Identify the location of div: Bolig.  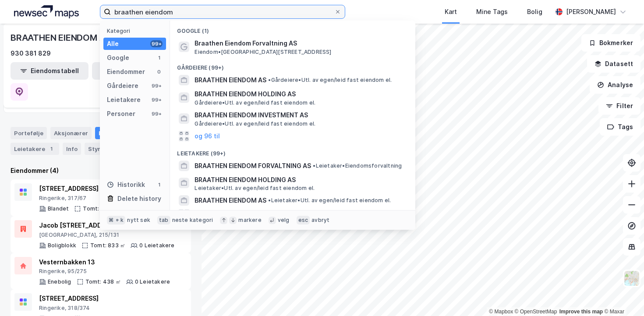
(534, 12).